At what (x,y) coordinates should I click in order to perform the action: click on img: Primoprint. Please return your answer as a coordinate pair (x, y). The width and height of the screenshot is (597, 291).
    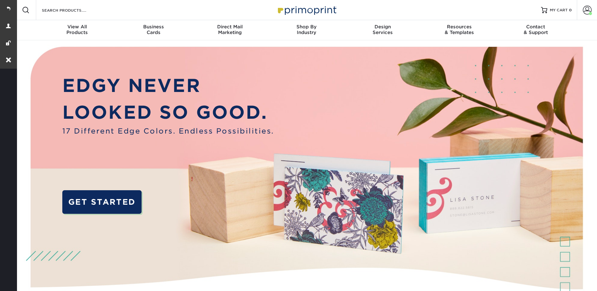
    Looking at the image, I should click on (307, 10).